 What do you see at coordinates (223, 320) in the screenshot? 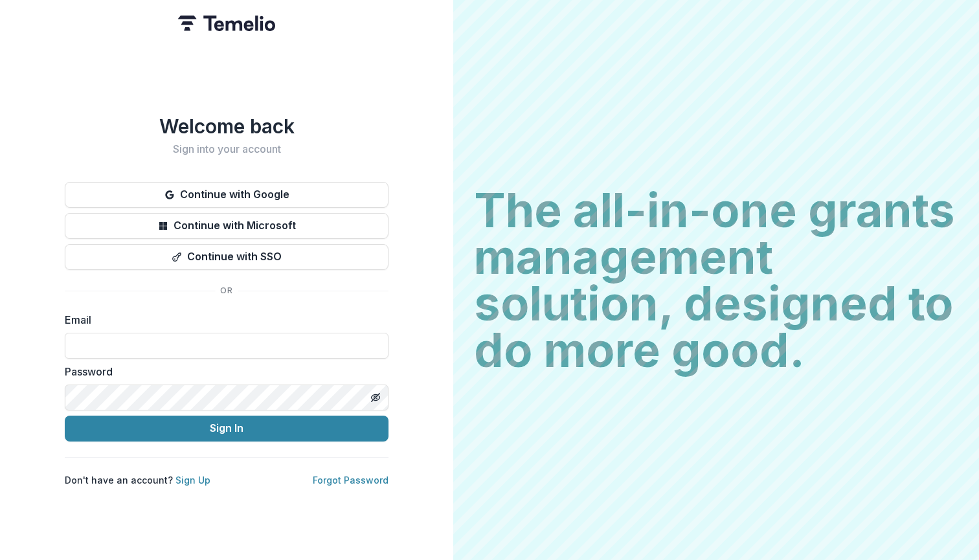
I see `label: Email` at bounding box center [223, 320].